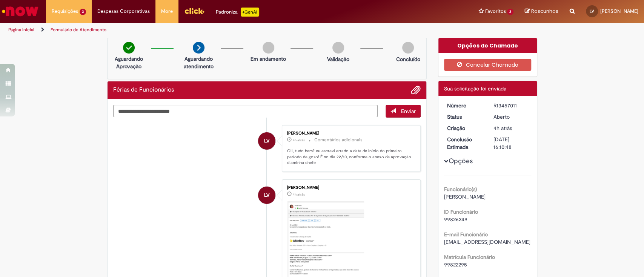  Describe the element at coordinates (510, 12) in the screenshot. I see `span: 2` at that location.